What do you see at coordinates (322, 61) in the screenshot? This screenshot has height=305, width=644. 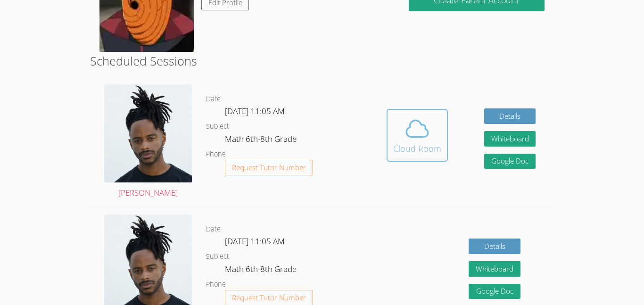 I see `h2: Scheduled Sessions` at bounding box center [322, 61].